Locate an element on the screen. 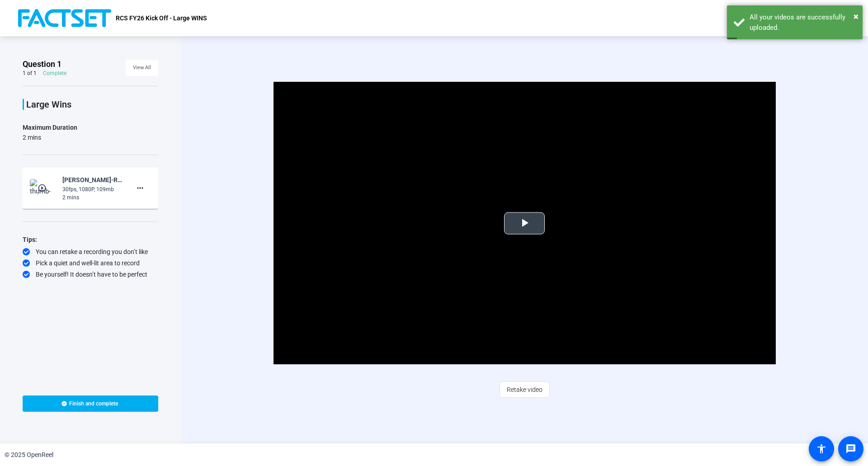  button: View All is located at coordinates (142, 68).